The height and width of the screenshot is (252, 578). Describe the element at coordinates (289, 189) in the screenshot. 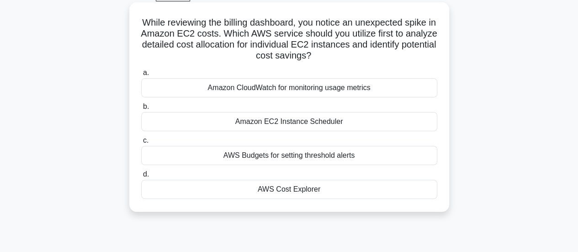

I see `div: AWS Cost Explorer` at that location.